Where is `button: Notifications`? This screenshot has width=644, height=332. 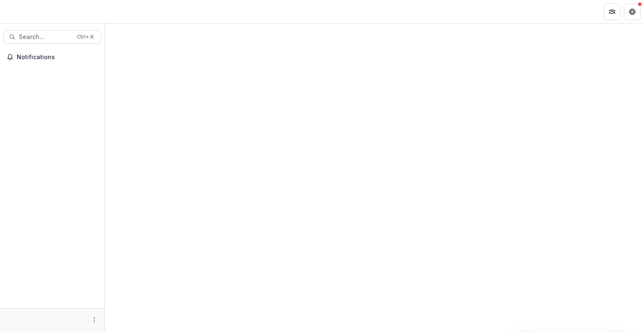 button: Notifications is located at coordinates (52, 57).